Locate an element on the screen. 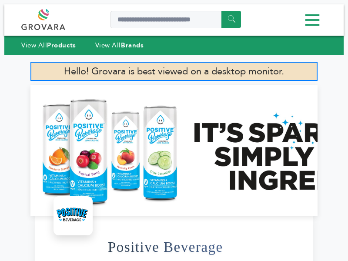 The height and width of the screenshot is (261, 348). div: Menu is located at coordinates (174, 20).